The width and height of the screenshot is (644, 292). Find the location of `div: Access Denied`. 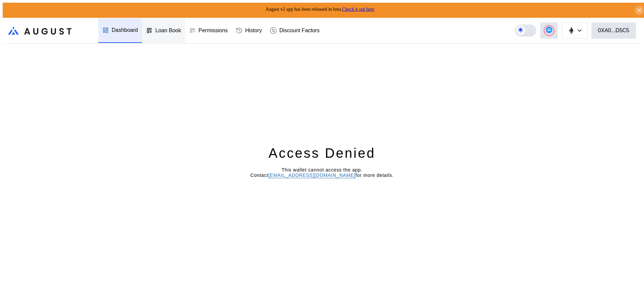

div: Access Denied is located at coordinates (322, 153).